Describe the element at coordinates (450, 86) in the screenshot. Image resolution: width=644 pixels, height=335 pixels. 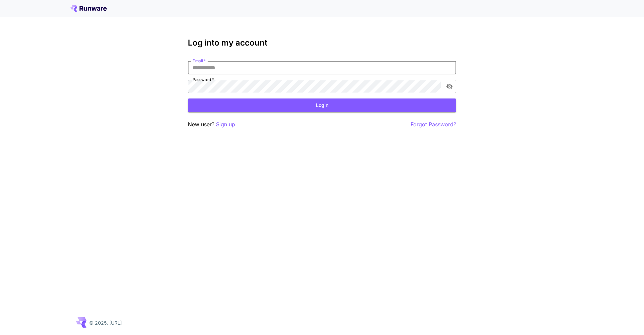
I see `button: toggle password visibility` at that location.